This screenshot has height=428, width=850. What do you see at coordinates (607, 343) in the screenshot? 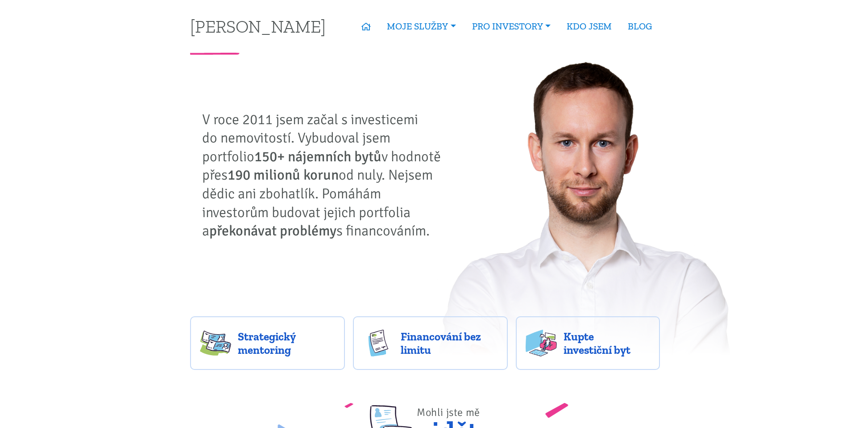
I see `span: Kupte investiční byt` at bounding box center [607, 343].